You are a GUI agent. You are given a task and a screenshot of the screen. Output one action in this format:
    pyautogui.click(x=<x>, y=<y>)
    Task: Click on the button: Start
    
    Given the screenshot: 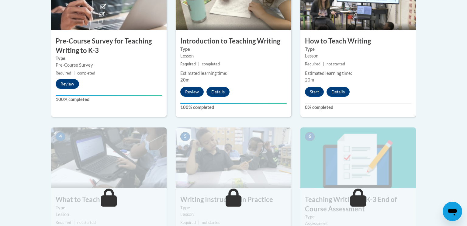 What is the action you would take?
    pyautogui.click(x=314, y=92)
    